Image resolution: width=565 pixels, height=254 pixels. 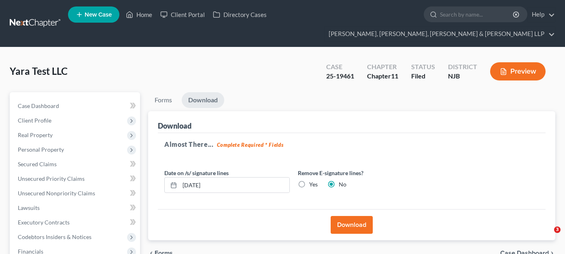 What do you see at coordinates (234, 185) in the screenshot?
I see `input: MM/DD/YYYY` at bounding box center [234, 185].